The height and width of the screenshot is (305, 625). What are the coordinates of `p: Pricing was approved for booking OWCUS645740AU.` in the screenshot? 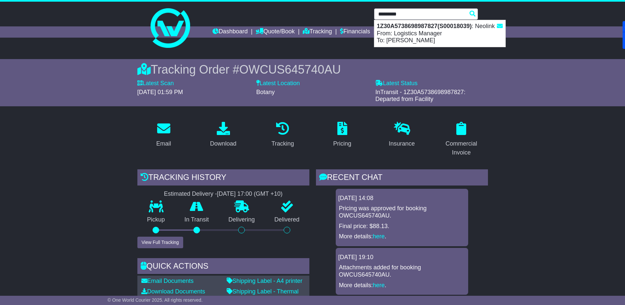 It's located at (402, 212).